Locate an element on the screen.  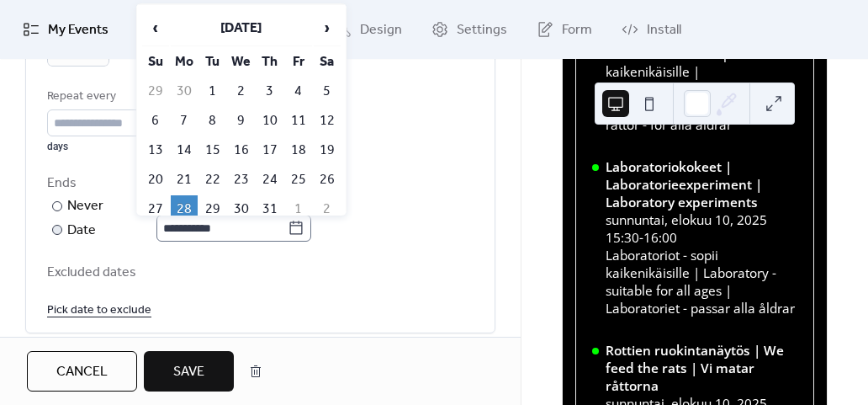
span: Excluded dates is located at coordinates (260, 273).